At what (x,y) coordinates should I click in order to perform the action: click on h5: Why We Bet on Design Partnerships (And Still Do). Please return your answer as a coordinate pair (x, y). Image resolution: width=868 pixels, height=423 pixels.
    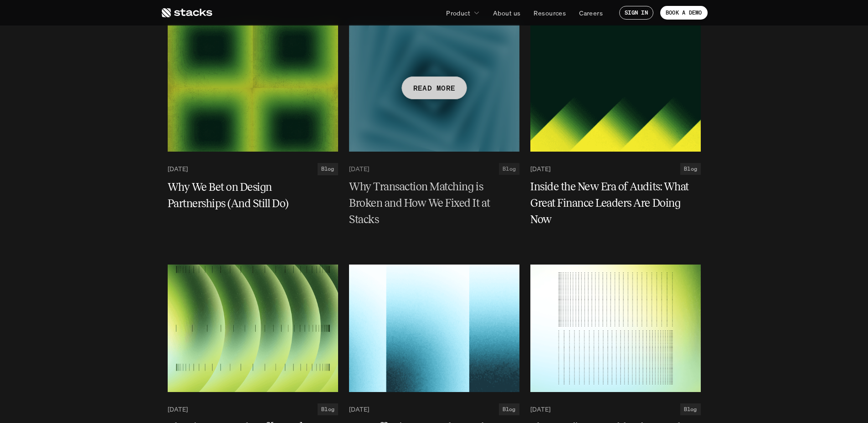
    Looking at the image, I should click on (247, 195).